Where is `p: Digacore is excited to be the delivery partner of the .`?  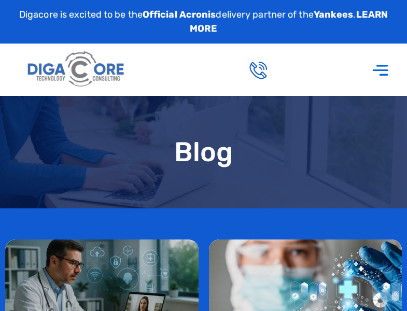 p: Digacore is excited to be the delivery partner of the . is located at coordinates (203, 22).